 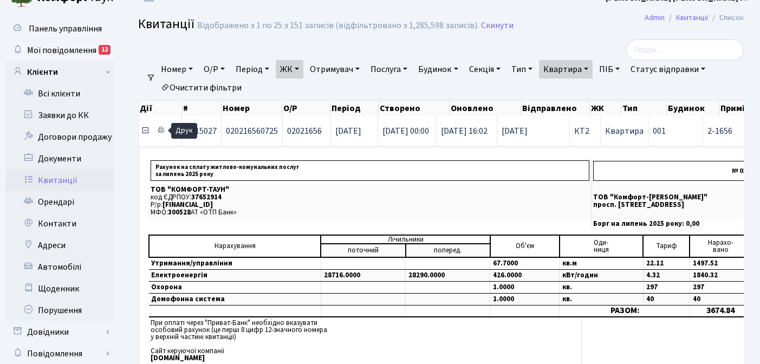 I want to click on th: ЖК, so click(x=605, y=108).